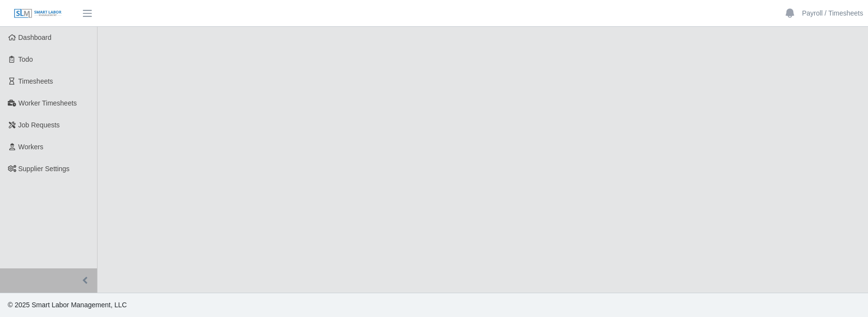 The width and height of the screenshot is (868, 317). What do you see at coordinates (31, 147) in the screenshot?
I see `span: Workers` at bounding box center [31, 147].